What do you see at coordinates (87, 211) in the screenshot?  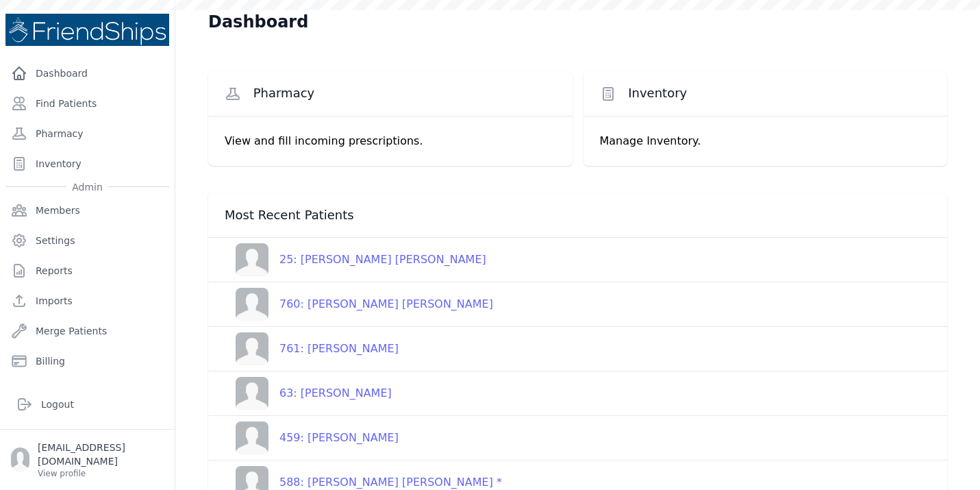 I see `a: Members` at bounding box center [87, 211].